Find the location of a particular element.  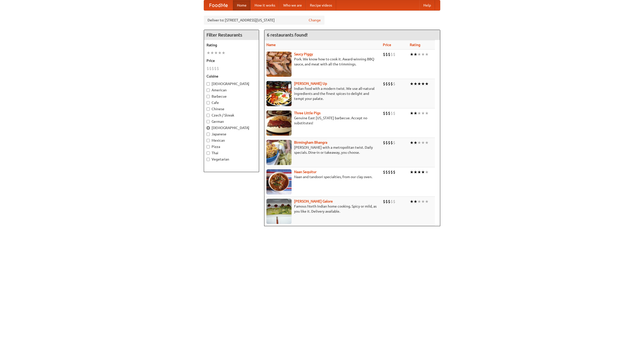

input: Thai is located at coordinates (208, 153).